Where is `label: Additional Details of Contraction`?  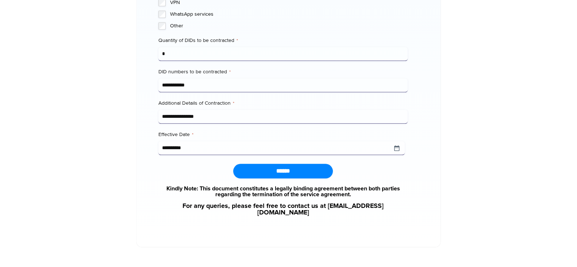 label: Additional Details of Contraction is located at coordinates (283, 103).